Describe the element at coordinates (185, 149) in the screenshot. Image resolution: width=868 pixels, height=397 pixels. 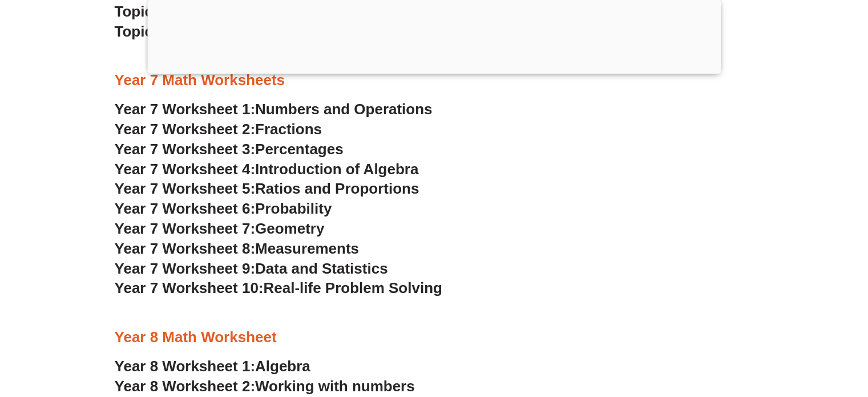
I see `span: Year 7 Worksheet 3:` at that location.